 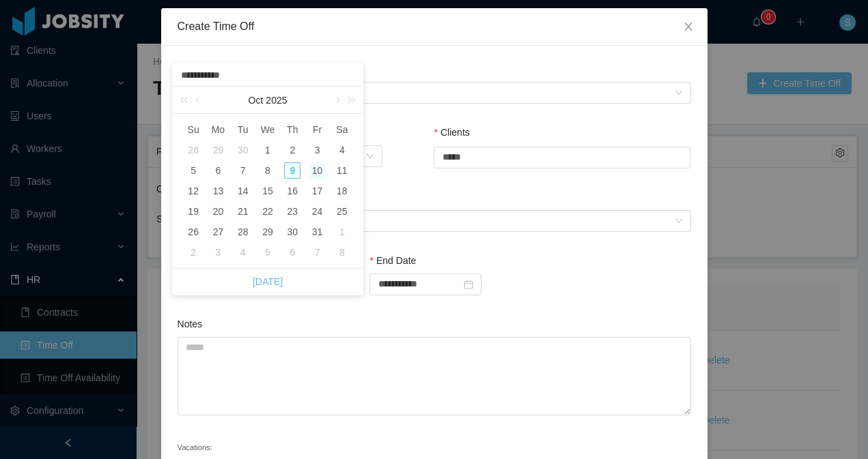 I want to click on td: October 6, 2025, so click(x=217, y=171).